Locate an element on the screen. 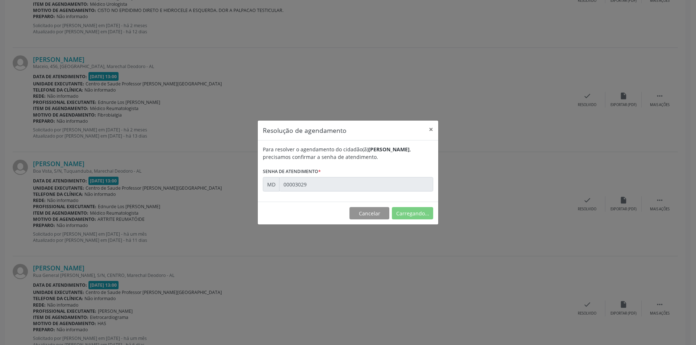  label: Senha de atendimento is located at coordinates (292, 171).